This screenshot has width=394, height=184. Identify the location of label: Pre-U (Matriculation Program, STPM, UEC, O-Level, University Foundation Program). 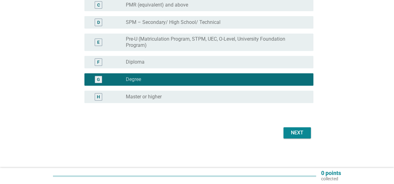
(214, 42).